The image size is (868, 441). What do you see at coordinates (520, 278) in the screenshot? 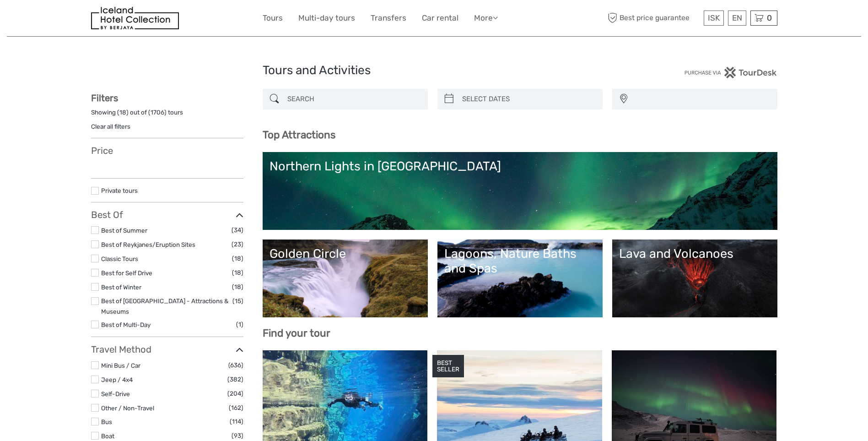
I see `a: Lagoons, Nature Baths and Spas` at bounding box center [520, 278].